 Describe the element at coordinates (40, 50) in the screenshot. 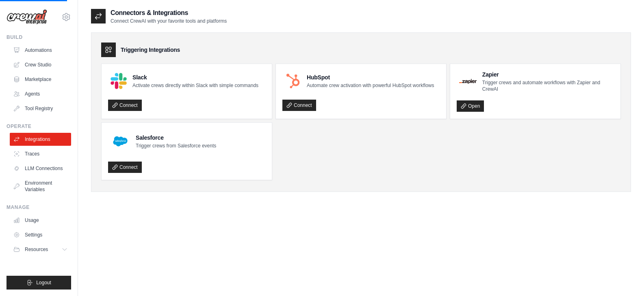

I see `a: Automations` at that location.